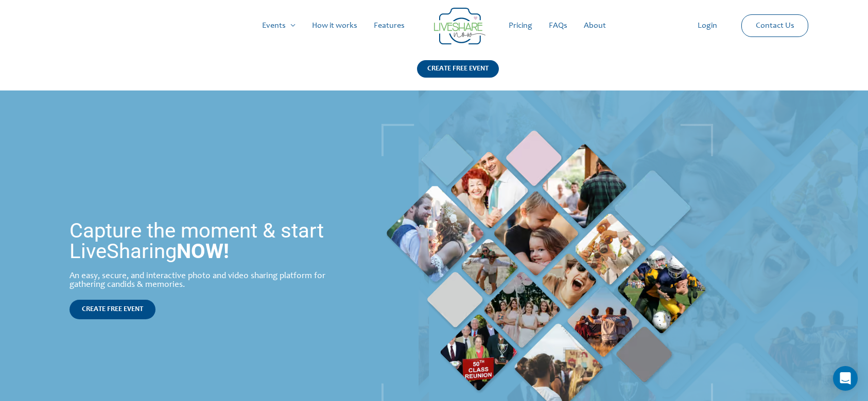 The width and height of the screenshot is (868, 401). Describe the element at coordinates (112, 310) in the screenshot. I see `span: CREATE FREE EVENT` at that location.